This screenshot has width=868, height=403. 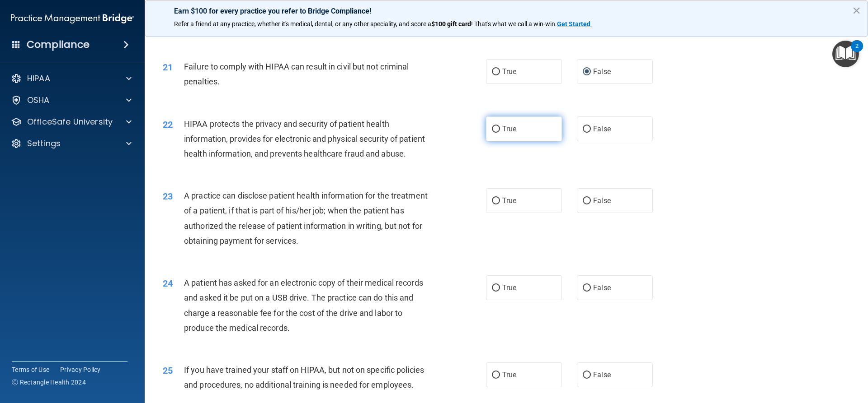 I want to click on a: Terms of Use, so click(x=31, y=369).